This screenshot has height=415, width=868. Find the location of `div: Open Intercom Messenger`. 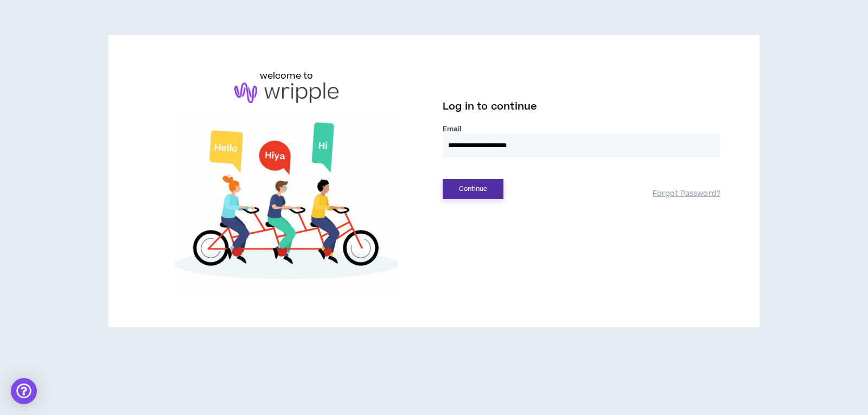

div: Open Intercom Messenger is located at coordinates (24, 391).